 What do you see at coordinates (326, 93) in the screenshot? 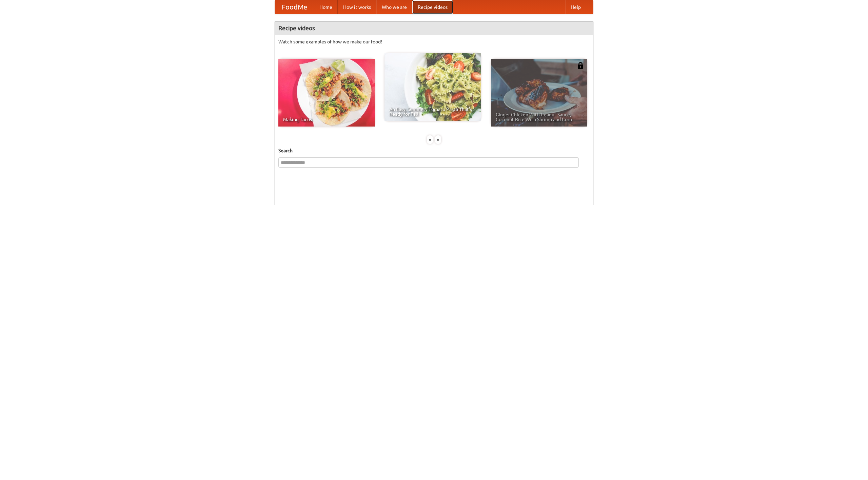
I see `a: Making Tacos` at bounding box center [326, 93].